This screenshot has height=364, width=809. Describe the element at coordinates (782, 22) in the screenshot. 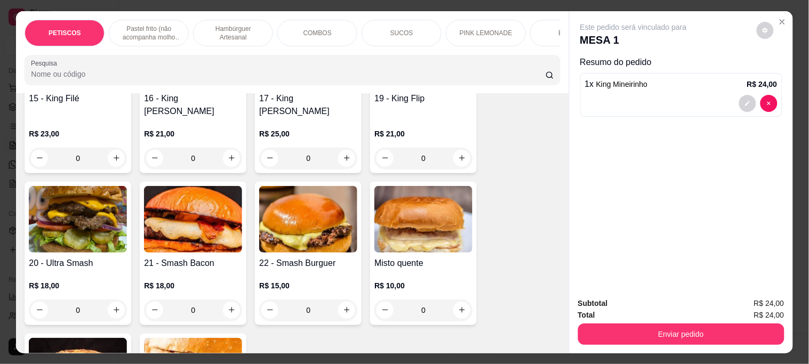

I see `button: Close` at that location.